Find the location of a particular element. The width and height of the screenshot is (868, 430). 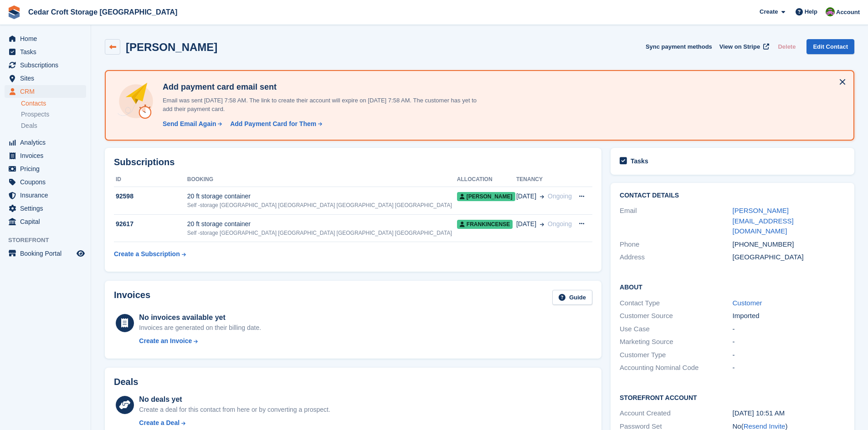

span: Booking Portal is located at coordinates (47, 254).